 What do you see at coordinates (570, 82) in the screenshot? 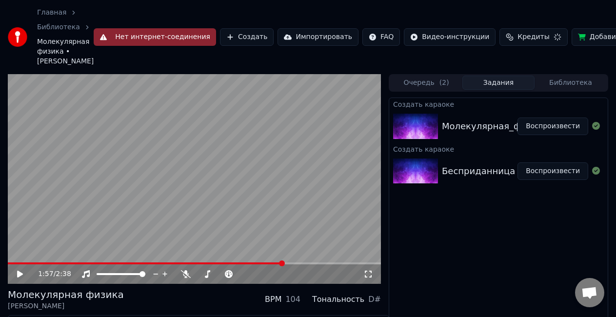
I see `button: Библиотека` at bounding box center [570, 82].